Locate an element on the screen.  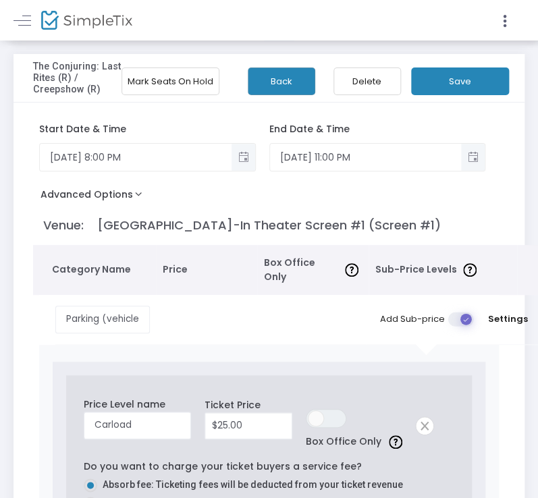
input: Price is located at coordinates (248, 426).